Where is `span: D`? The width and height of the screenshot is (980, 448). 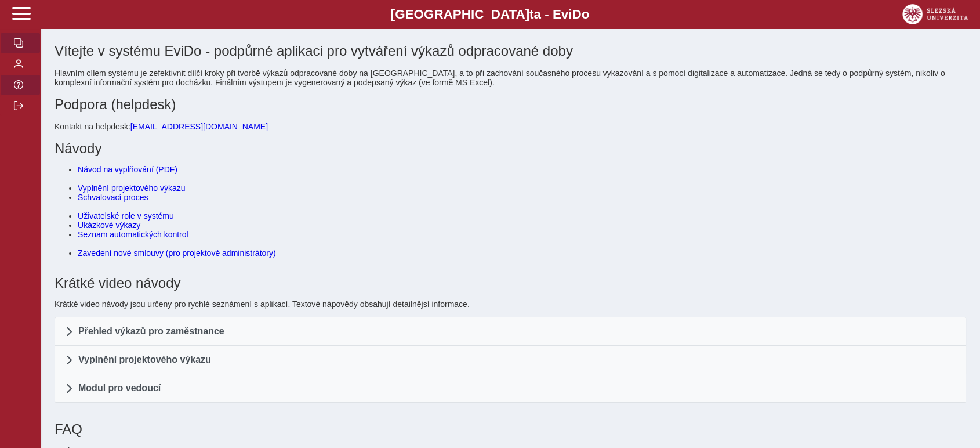 span: D is located at coordinates (576, 14).